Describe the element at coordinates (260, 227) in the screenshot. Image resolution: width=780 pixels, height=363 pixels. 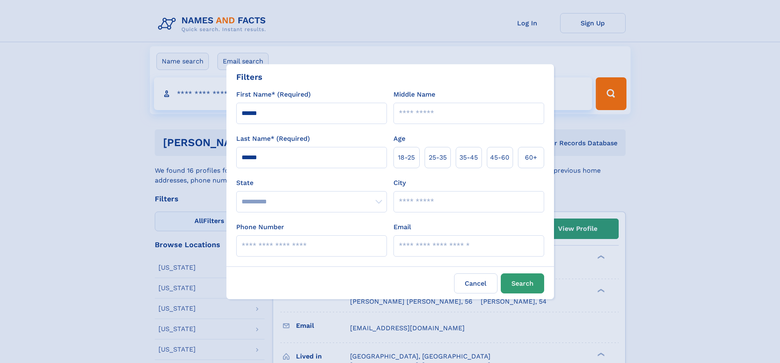
I see `label: Phone Number` at that location.